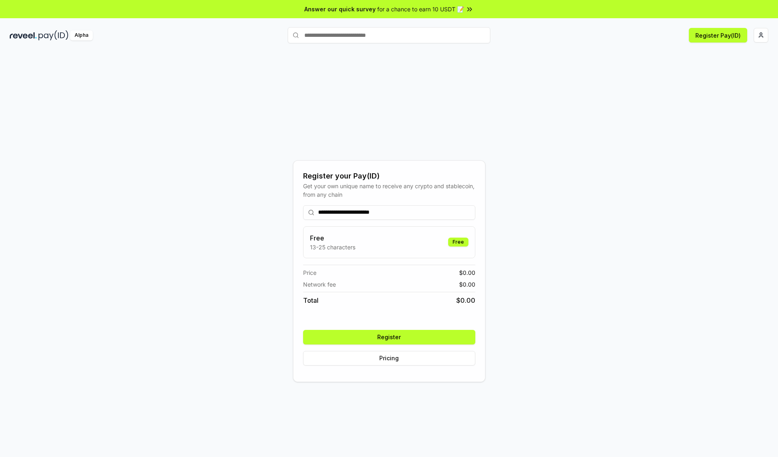  Describe the element at coordinates (389, 190) in the screenshot. I see `div: Get your own unique name to receive any crypto and stablecoin, from any chain` at that location.